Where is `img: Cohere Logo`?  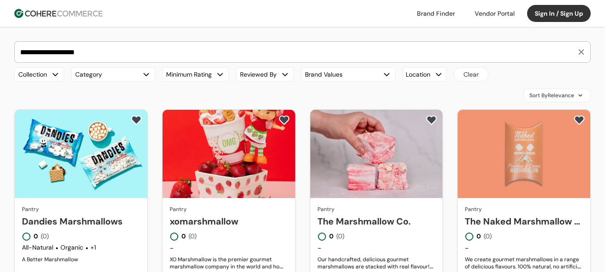 img: Cohere Logo is located at coordinates (58, 13).